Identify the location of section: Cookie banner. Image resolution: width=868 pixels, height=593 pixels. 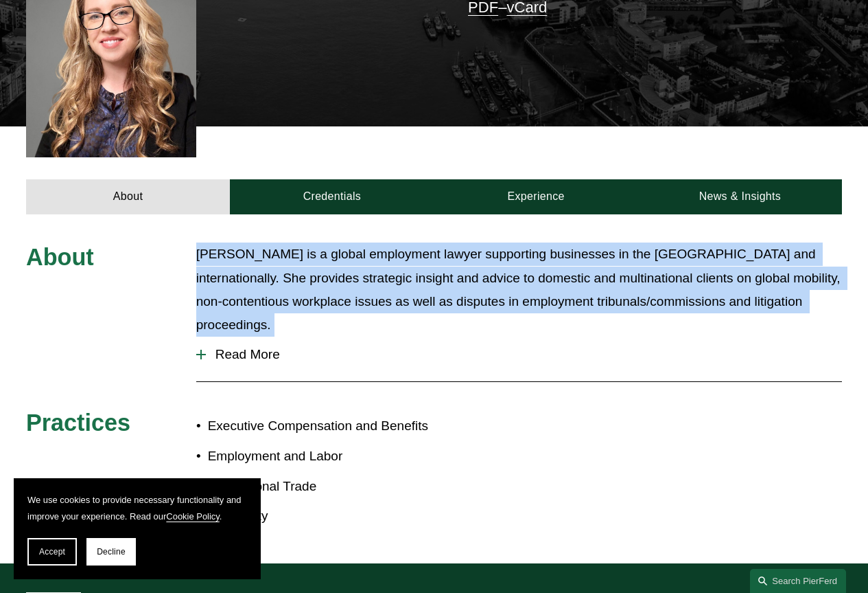
(137, 528).